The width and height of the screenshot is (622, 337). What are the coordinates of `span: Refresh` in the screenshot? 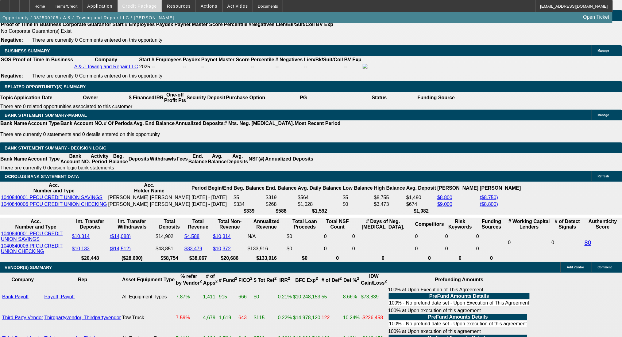 It's located at (603, 176).